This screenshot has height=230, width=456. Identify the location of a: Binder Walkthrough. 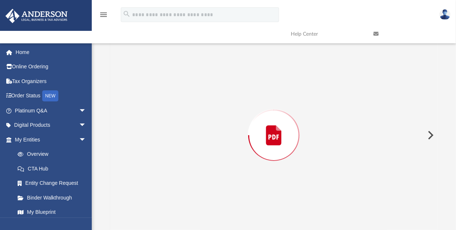
(54, 198).